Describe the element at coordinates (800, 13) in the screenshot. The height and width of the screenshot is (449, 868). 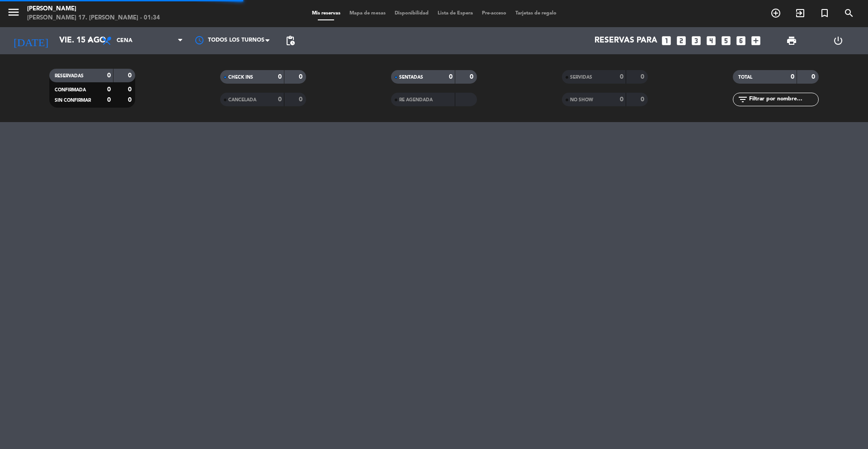
I see `i: exit_to_app` at that location.